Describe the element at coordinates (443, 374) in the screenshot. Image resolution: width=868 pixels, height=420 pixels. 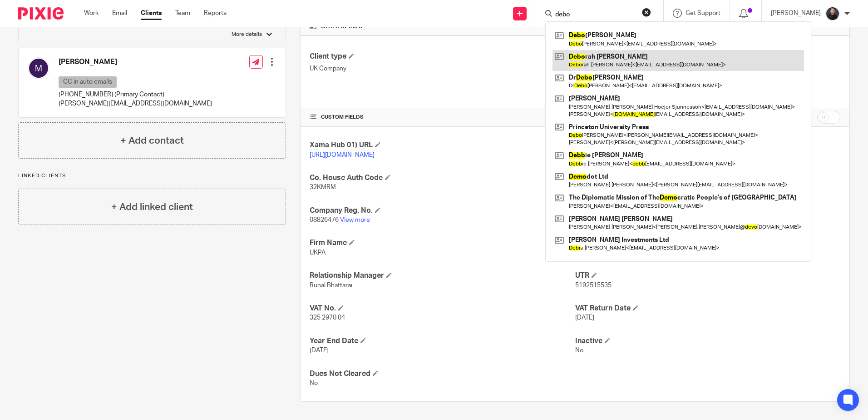
I see `h4: Dues Not Cleared` at that location.